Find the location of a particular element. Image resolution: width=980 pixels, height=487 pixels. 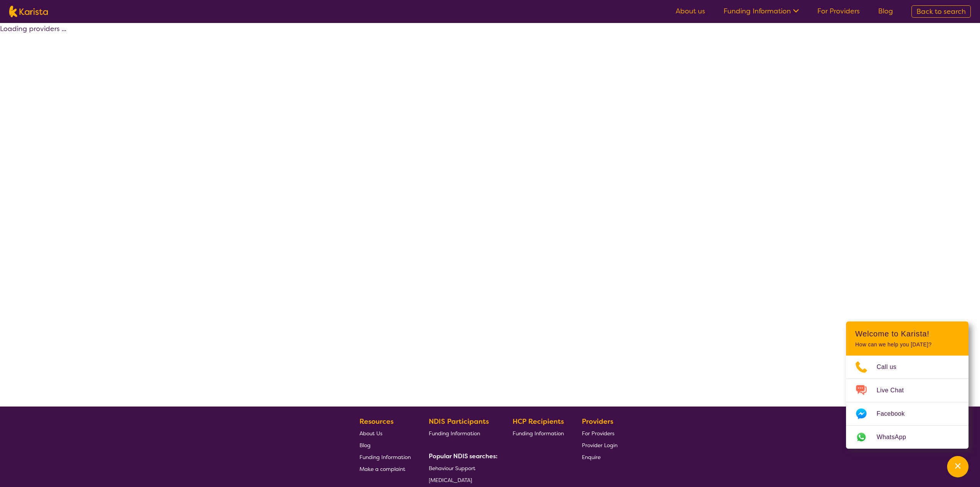

span: Back to search is located at coordinates (941, 11).